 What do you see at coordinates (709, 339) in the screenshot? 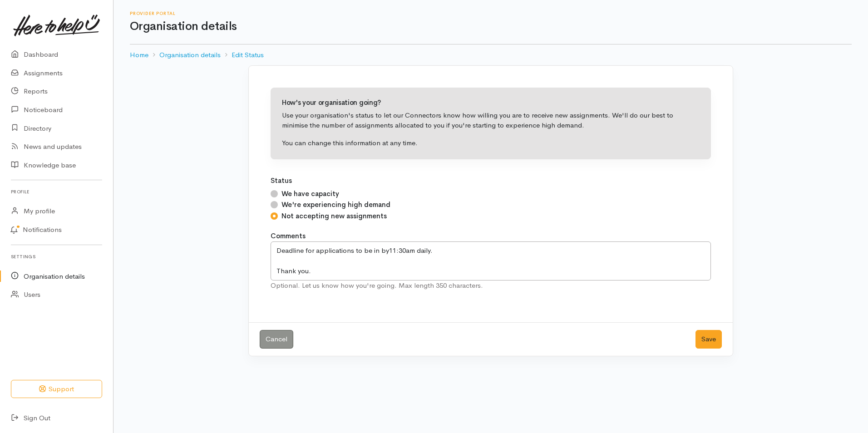
I see `button: Save` at bounding box center [709, 339].